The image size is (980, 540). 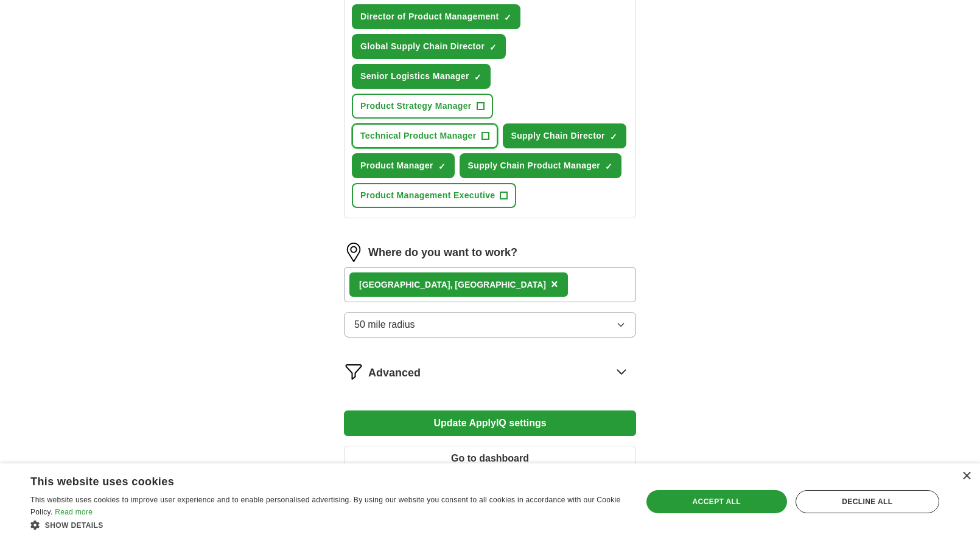 What do you see at coordinates (434, 195) in the screenshot?
I see `button: Product Management Executive` at bounding box center [434, 195].